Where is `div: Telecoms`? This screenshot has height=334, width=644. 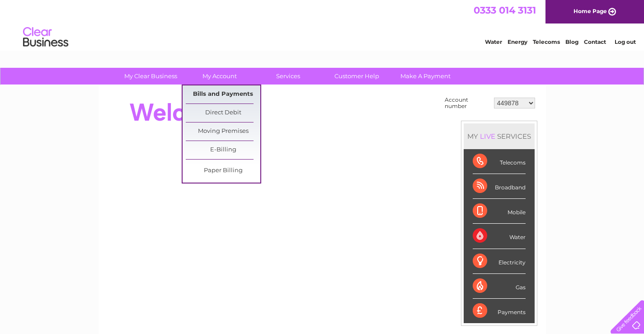 div: Telecoms is located at coordinates (499, 162).